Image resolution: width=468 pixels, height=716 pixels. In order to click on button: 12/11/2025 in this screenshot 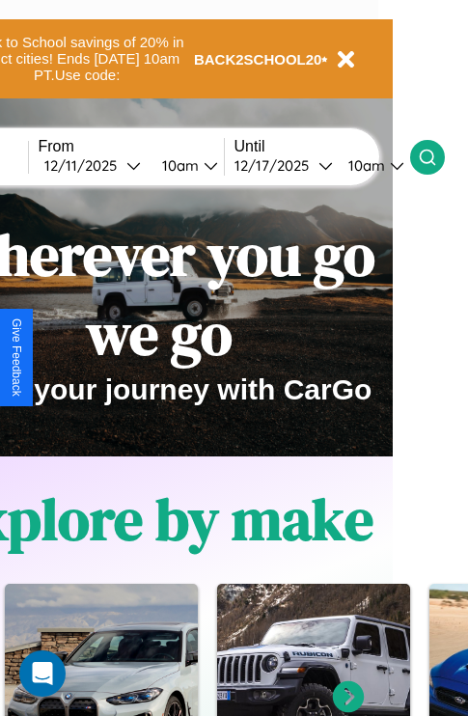, I will do `click(93, 165)`.